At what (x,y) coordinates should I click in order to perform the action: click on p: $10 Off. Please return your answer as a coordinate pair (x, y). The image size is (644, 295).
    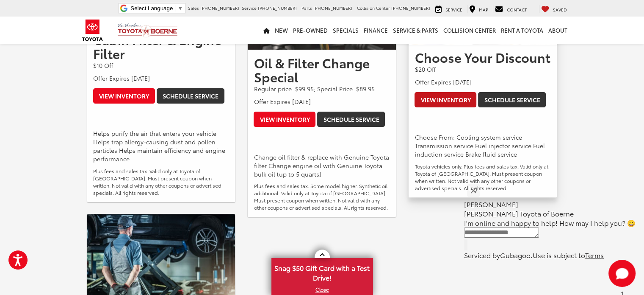
    Looking at the image, I should click on (162, 65).